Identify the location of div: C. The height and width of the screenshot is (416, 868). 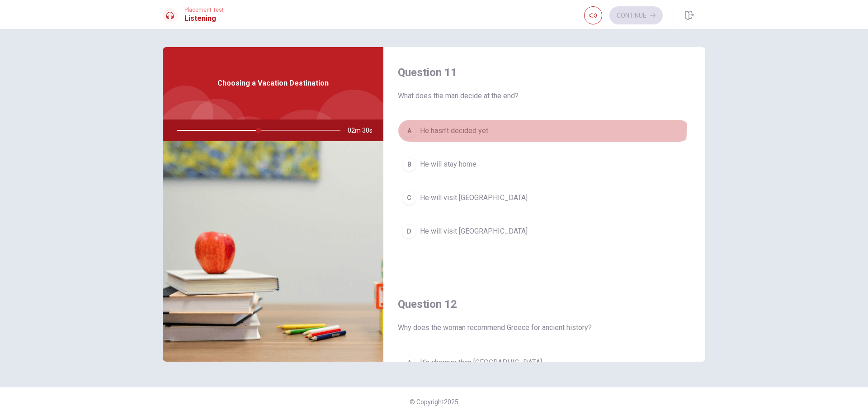
(409, 198).